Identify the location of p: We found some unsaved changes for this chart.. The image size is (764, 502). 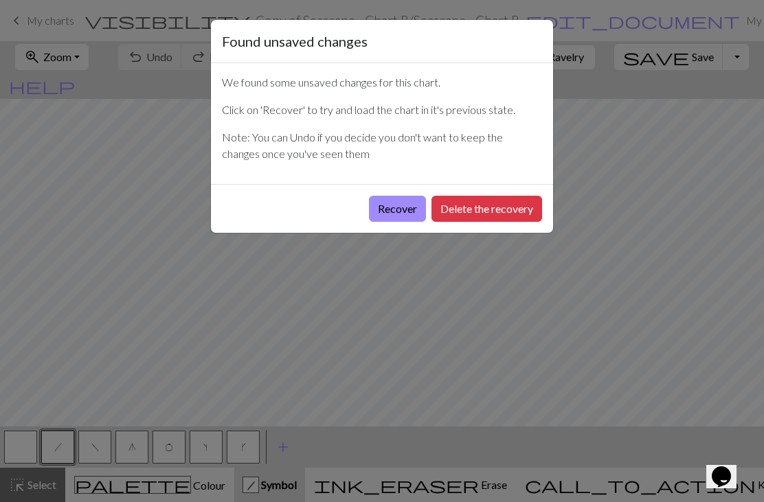
(382, 82).